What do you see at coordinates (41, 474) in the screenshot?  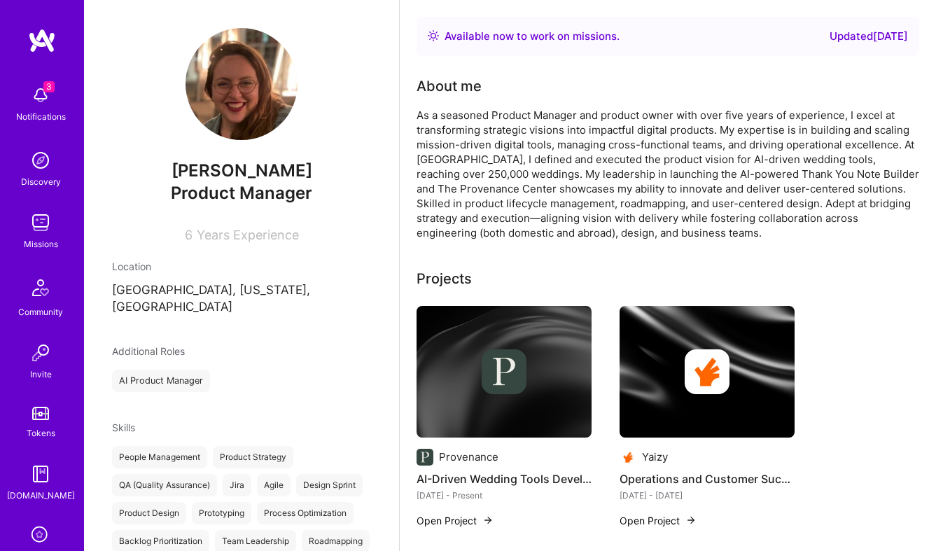 I see `img: guide book` at bounding box center [41, 474].